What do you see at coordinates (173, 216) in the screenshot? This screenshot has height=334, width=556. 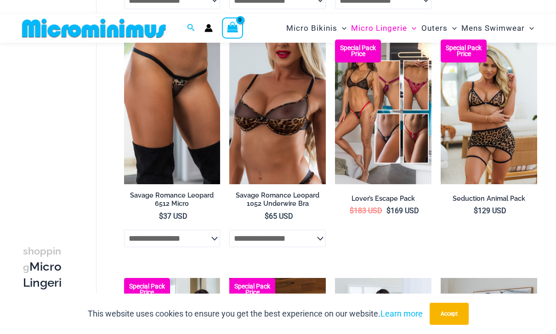 I see `bdi: 37 USD` at bounding box center [173, 216].